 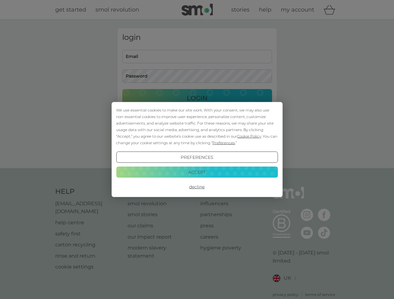 What do you see at coordinates (249, 136) in the screenshot?
I see `span: Cookie Policy` at bounding box center [249, 136].